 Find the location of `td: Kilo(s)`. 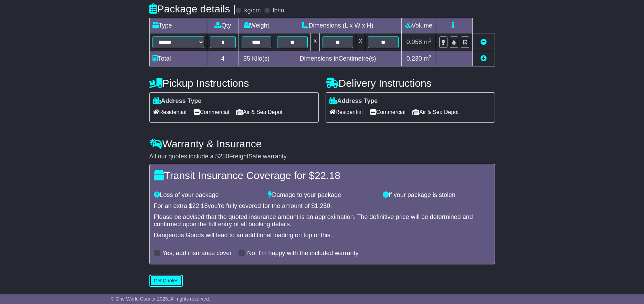

td: Kilo(s) is located at coordinates (256, 59).